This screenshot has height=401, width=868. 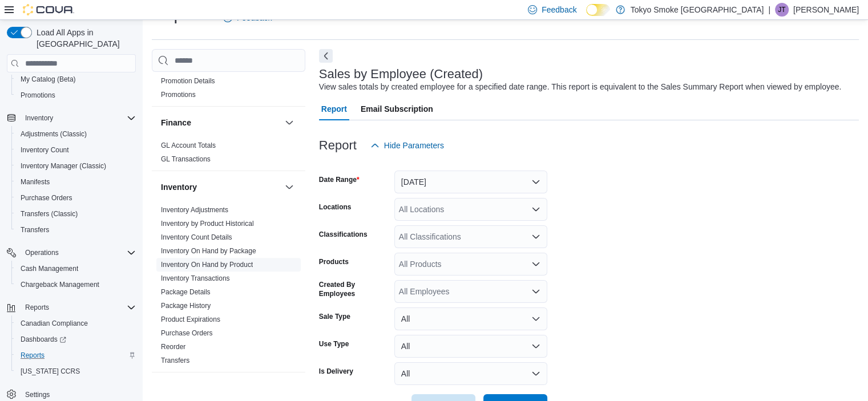 I want to click on button: Chargeback Management, so click(x=76, y=285).